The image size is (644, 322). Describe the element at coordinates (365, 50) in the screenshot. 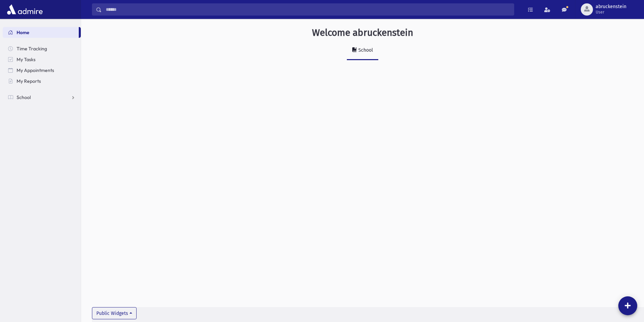

I see `div: School` at that location.